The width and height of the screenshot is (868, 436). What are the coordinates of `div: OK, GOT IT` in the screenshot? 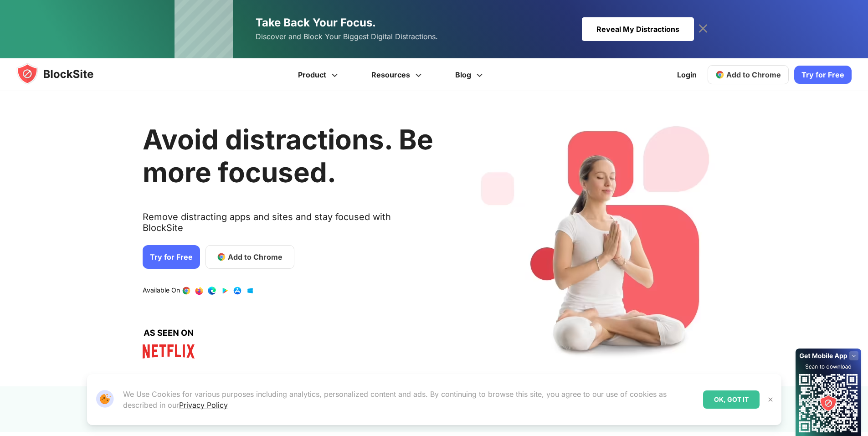 It's located at (732, 399).